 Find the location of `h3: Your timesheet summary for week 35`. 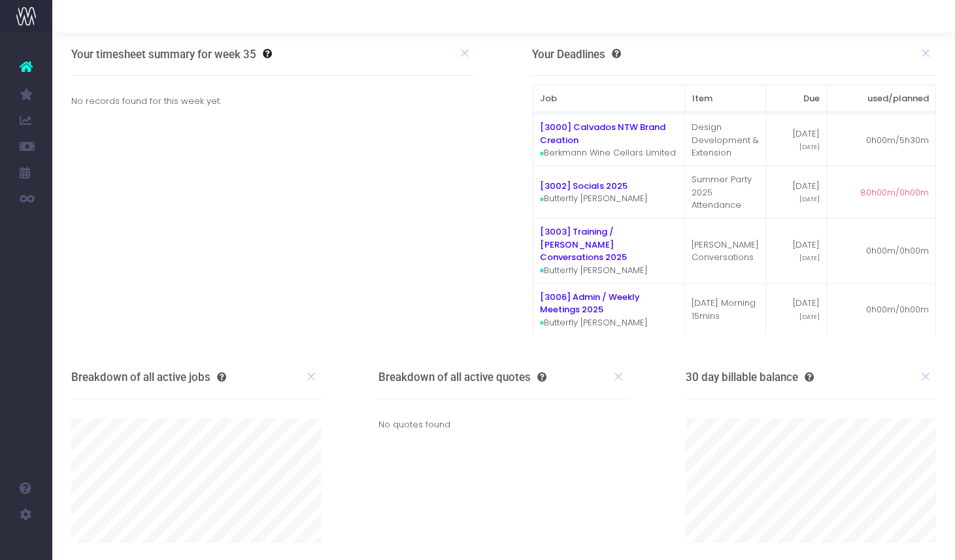

h3: Your timesheet summary for week 35 is located at coordinates (163, 54).